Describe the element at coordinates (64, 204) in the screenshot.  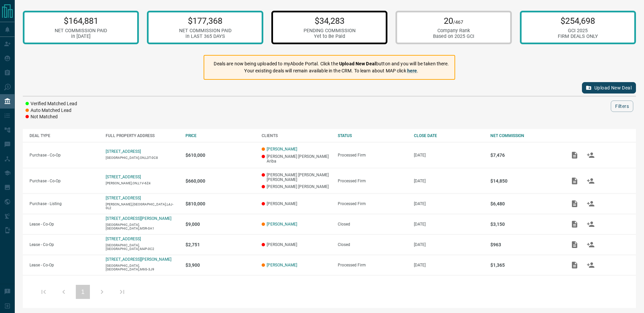
I see `p: Purchase - Listing` at that location.